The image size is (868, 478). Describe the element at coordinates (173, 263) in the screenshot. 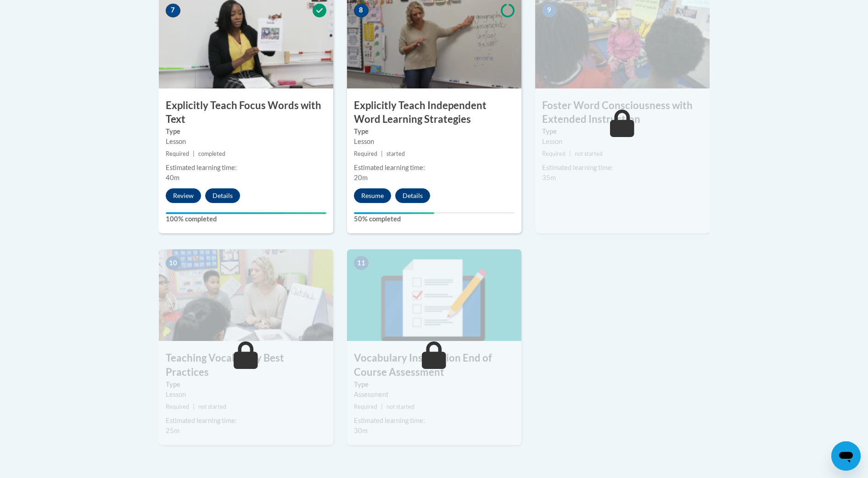

I see `span: 10` at that location.